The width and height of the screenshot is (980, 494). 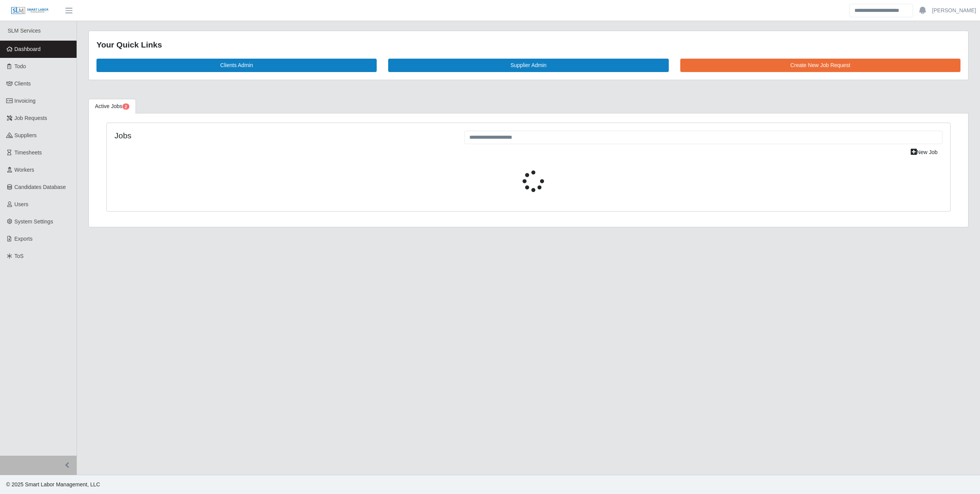 What do you see at coordinates (31, 118) in the screenshot?
I see `span: Job Requests` at bounding box center [31, 118].